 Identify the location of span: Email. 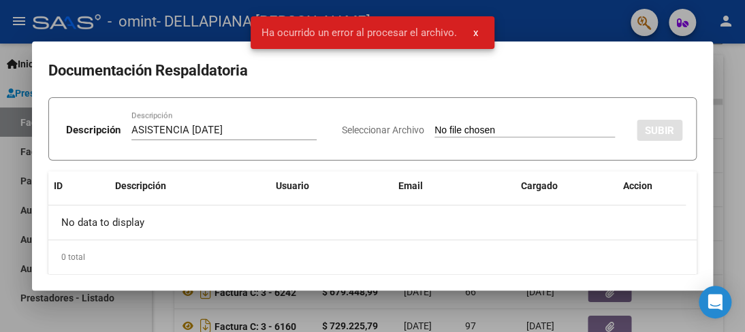
(410, 186).